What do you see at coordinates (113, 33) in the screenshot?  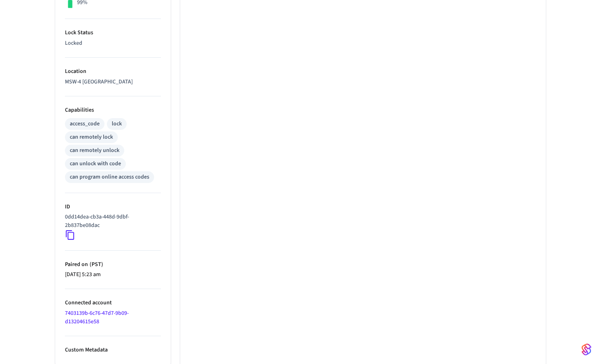 I see `p: Lock Status` at bounding box center [113, 33].